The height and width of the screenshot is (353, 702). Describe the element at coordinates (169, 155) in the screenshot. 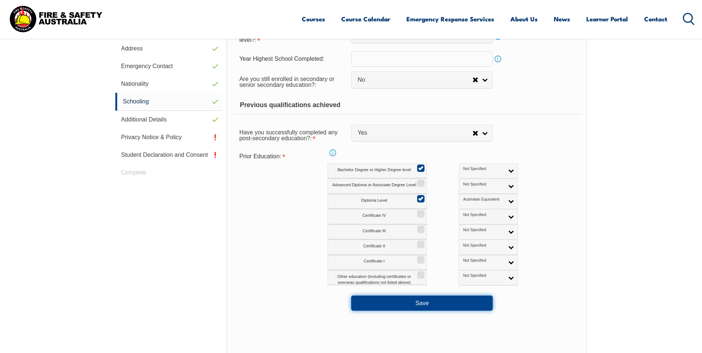

I see `a: Student Declaration and Consent` at that location.